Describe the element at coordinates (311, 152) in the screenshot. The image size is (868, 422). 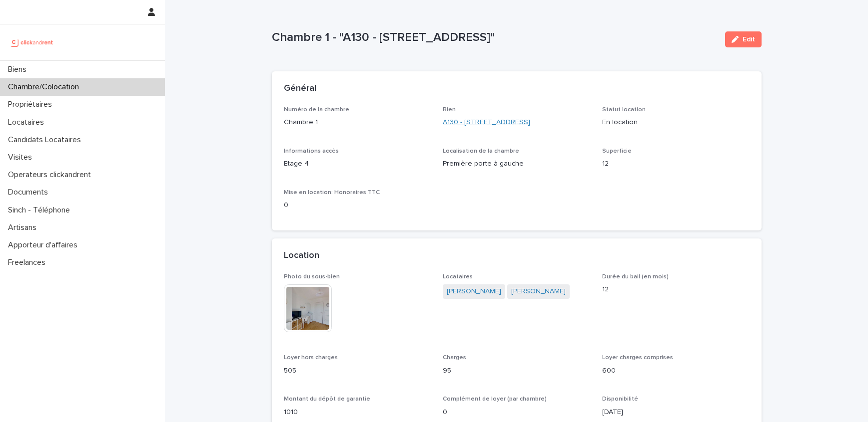
I see `span: Informations accès` at that location.